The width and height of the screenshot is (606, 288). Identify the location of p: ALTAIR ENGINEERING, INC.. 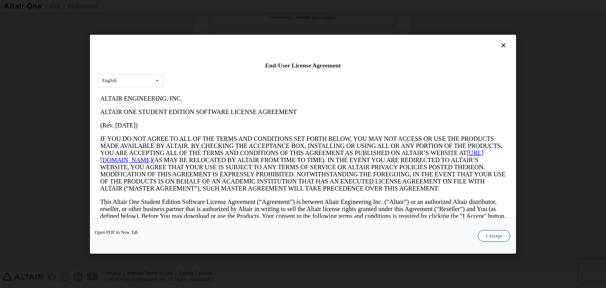
(206, 7).